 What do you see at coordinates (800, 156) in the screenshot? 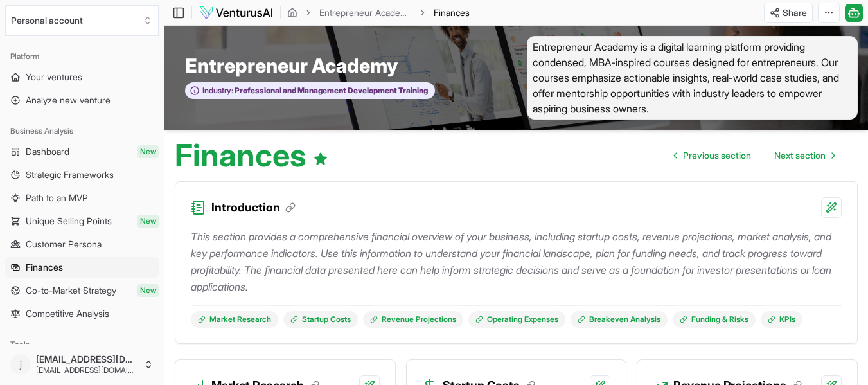
I see `span: Next section` at bounding box center [800, 156].